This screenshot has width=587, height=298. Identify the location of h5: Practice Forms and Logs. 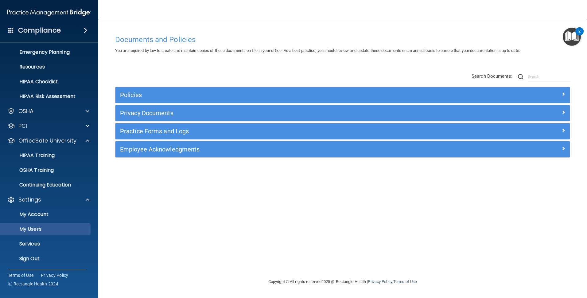
(286, 131).